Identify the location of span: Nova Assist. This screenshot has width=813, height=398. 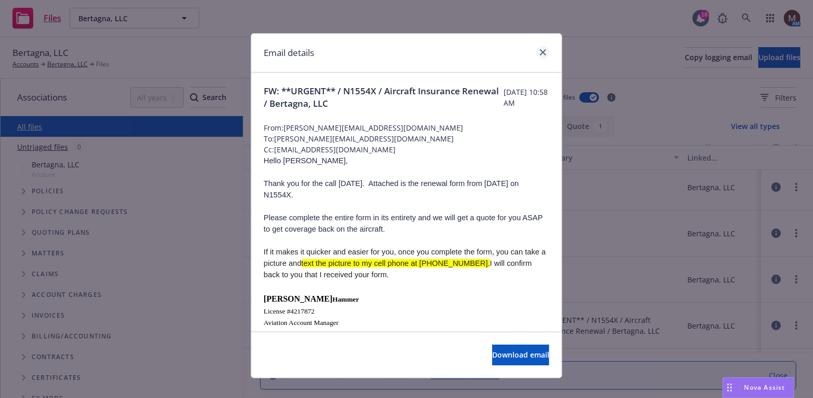
(764, 388).